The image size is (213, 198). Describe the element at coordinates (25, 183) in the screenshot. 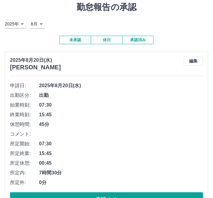

I see `span: 所定外:` at that location.